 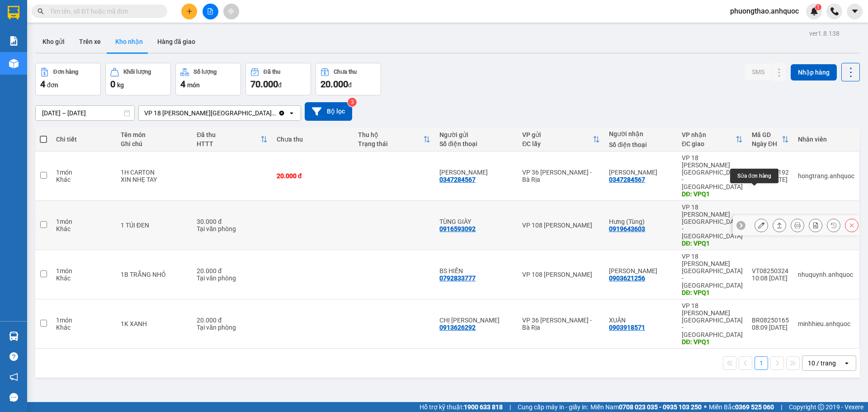 What do you see at coordinates (292, 113) in the screenshot?
I see `svg: open` at bounding box center [292, 113].